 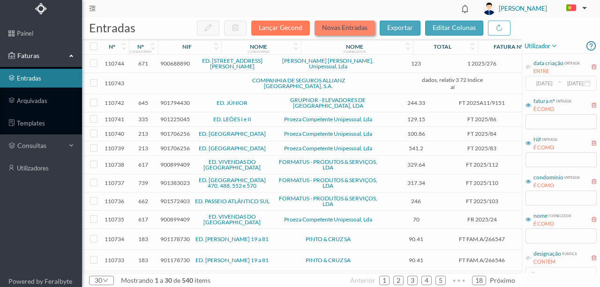 I want to click on button: exportar, so click(x=400, y=28).